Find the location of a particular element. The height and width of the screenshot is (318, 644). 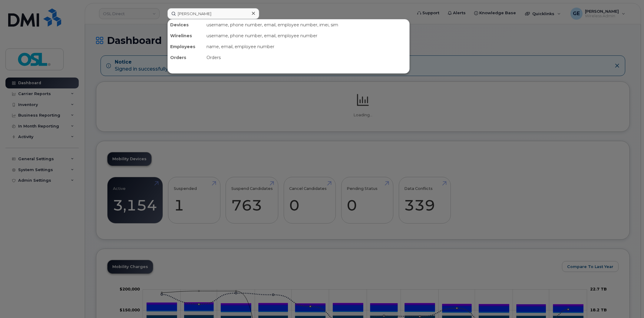

div: username, phone number, email, employee number is located at coordinates (306, 35).